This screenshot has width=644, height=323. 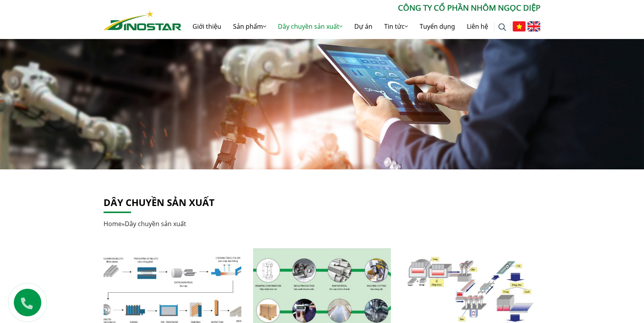 What do you see at coordinates (363, 26) in the screenshot?
I see `a: Dự án` at bounding box center [363, 26].